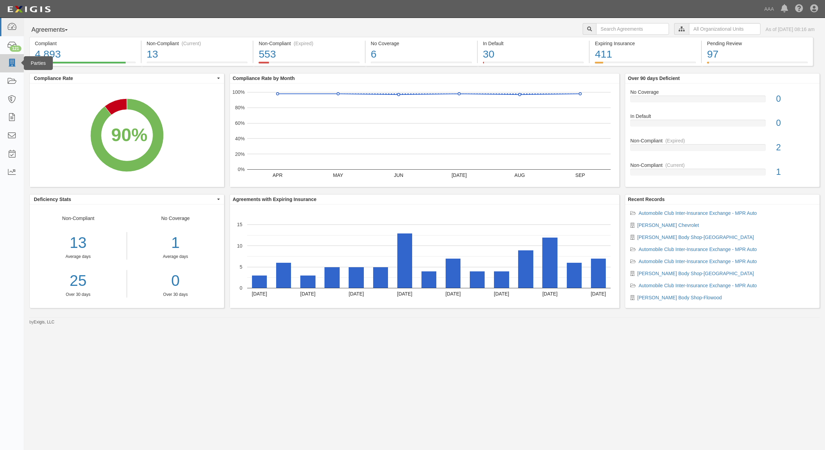  What do you see at coordinates (55, 30) in the screenshot?
I see `button: Agreements` at bounding box center [55, 30].